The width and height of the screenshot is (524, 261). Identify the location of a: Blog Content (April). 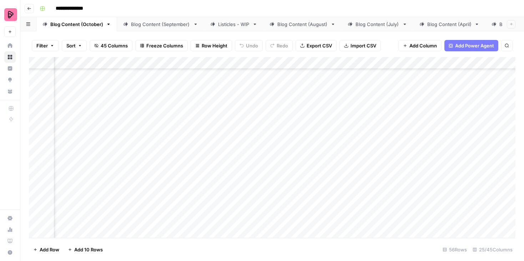
(449, 24).